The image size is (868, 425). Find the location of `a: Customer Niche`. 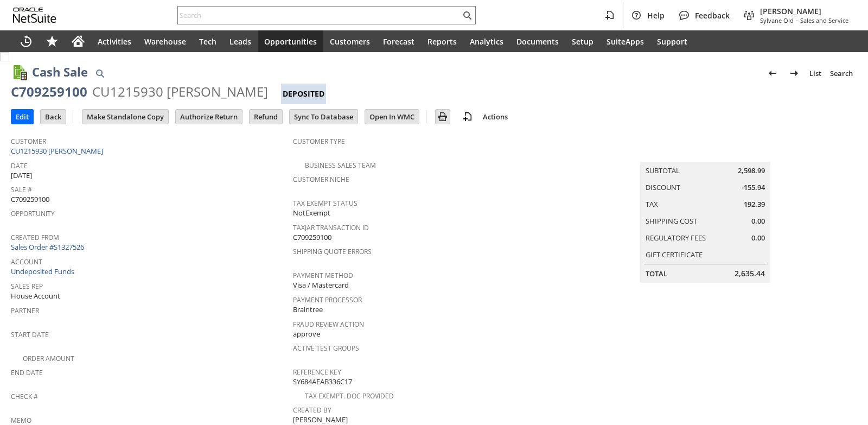

a: Customer Niche is located at coordinates (321, 179).